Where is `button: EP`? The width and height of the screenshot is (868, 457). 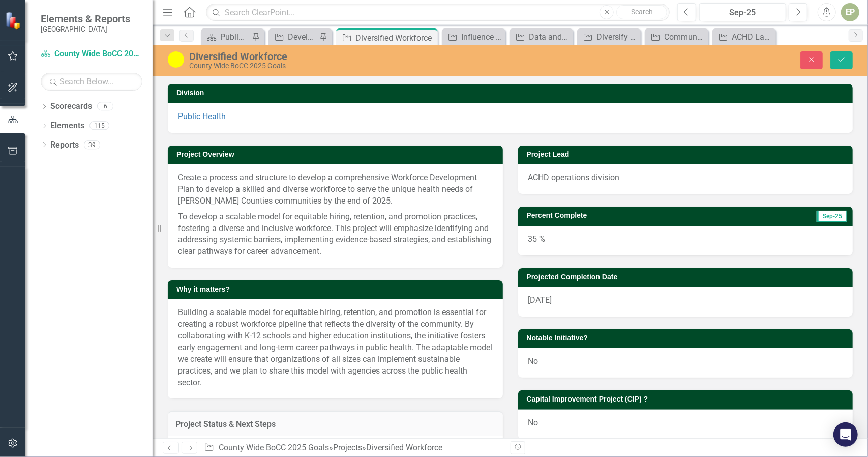
button: EP is located at coordinates (850, 12).